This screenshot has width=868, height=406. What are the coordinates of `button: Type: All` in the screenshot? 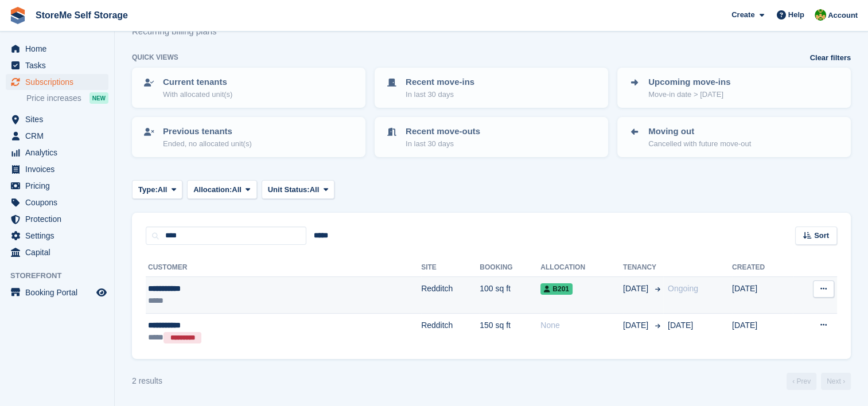 It's located at (157, 189).